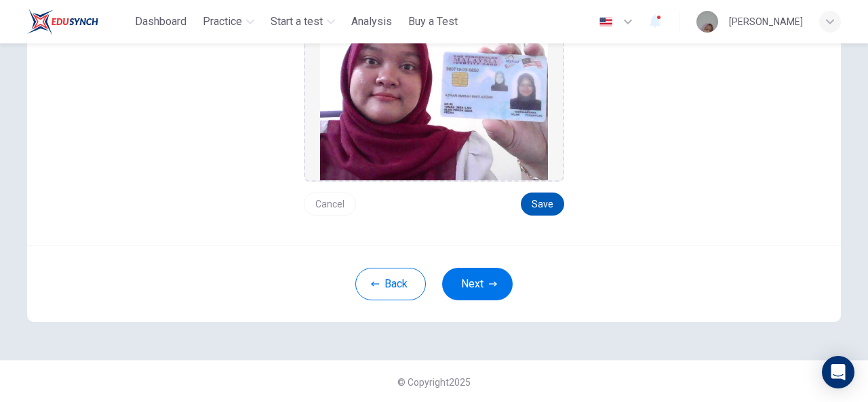 The height and width of the screenshot is (402, 868). Describe the element at coordinates (161, 22) in the screenshot. I see `button: Dashboard` at that location.